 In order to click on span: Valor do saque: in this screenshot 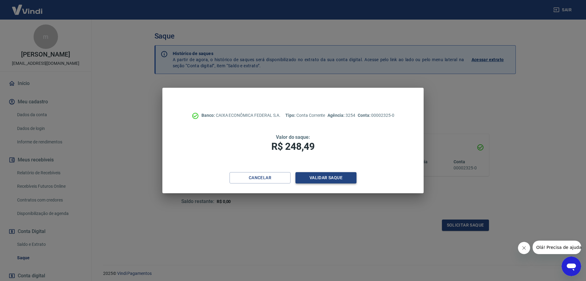, I will do `click(293, 137)`.